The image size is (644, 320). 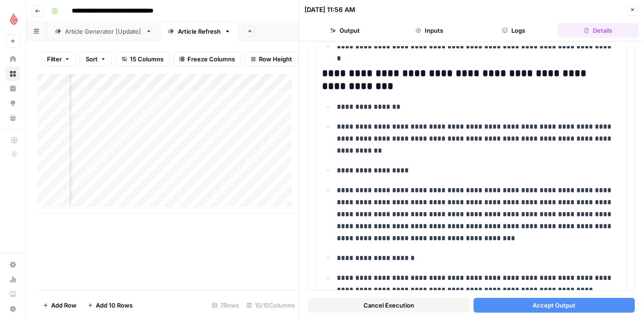 What do you see at coordinates (13, 19) in the screenshot?
I see `button: Workspace: Lightspeed` at bounding box center [13, 19].